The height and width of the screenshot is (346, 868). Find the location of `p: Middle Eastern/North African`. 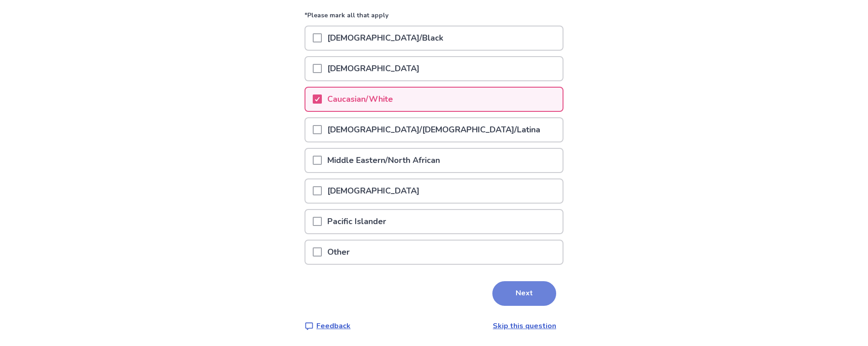

p: Middle Eastern/North African is located at coordinates (383, 160).